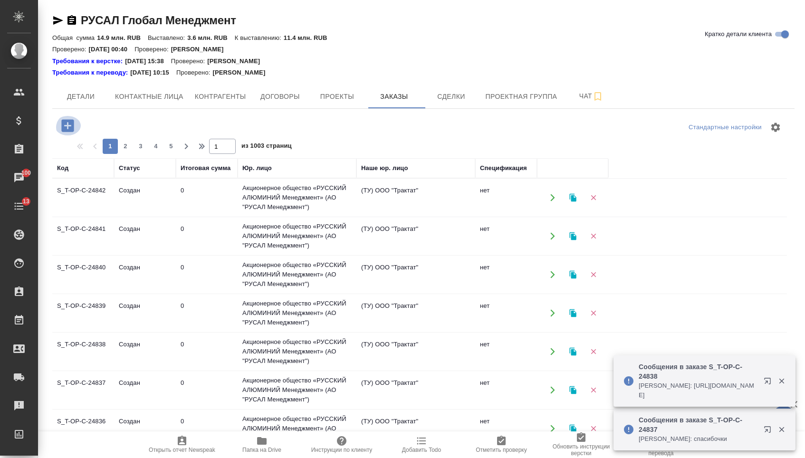 The image size is (805, 458). I want to click on a: Требования к верстке:, so click(88, 61).